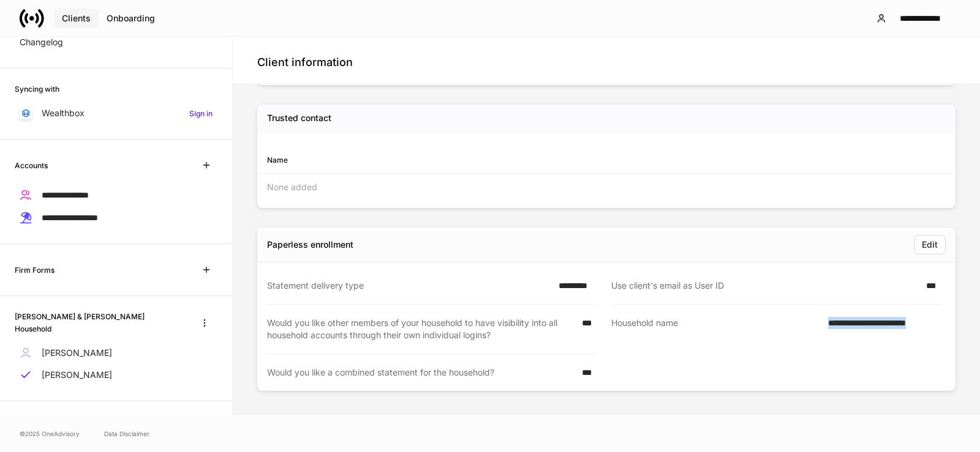  What do you see at coordinates (34, 270) in the screenshot?
I see `h6: Firm Forms` at bounding box center [34, 270].